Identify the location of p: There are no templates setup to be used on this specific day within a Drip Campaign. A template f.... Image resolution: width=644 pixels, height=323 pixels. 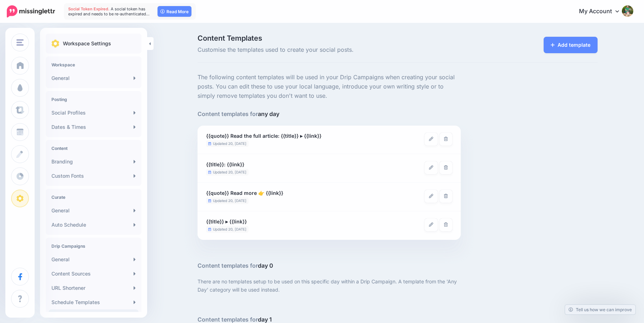
(329, 286).